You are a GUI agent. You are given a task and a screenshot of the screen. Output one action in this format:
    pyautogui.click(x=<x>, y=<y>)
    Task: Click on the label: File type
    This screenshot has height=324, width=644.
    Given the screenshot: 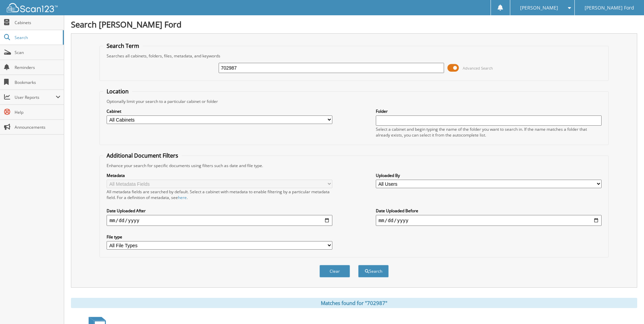 What is the action you would take?
    pyautogui.click(x=219, y=237)
    